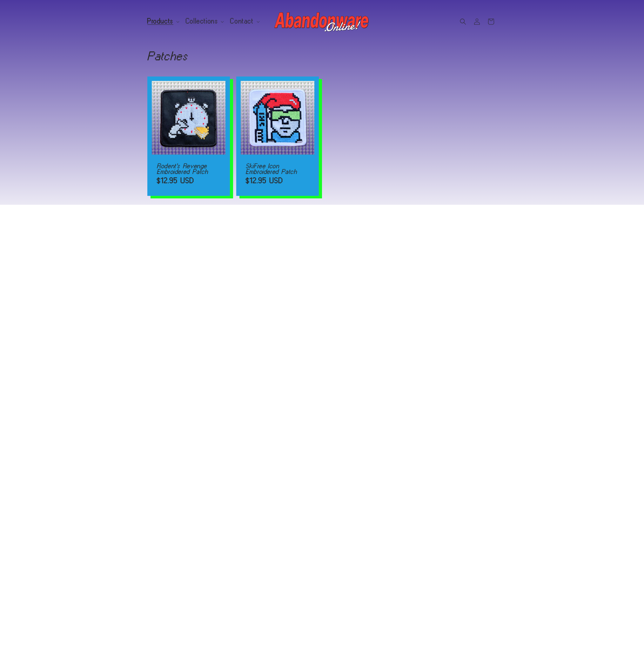 The height and width of the screenshot is (659, 644). What do you see at coordinates (189, 169) in the screenshot?
I see `a: Rodent's Revenge Embroidered Patch` at bounding box center [189, 169].